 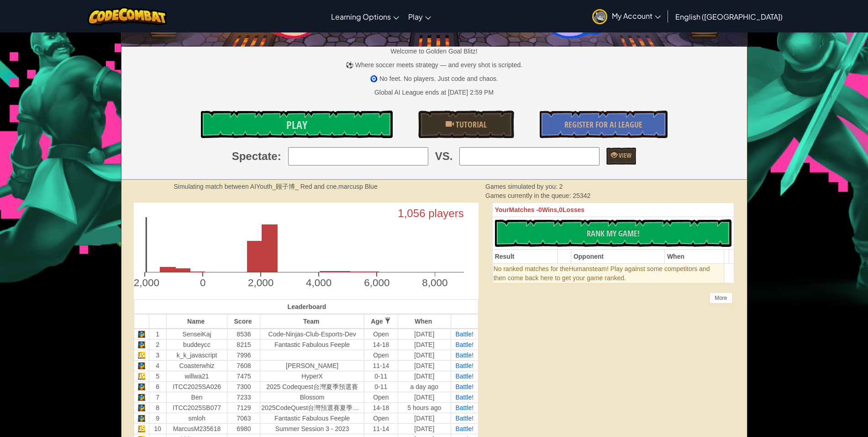 What do you see at coordinates (157, 334) in the screenshot?
I see `td: 1` at bounding box center [157, 334].